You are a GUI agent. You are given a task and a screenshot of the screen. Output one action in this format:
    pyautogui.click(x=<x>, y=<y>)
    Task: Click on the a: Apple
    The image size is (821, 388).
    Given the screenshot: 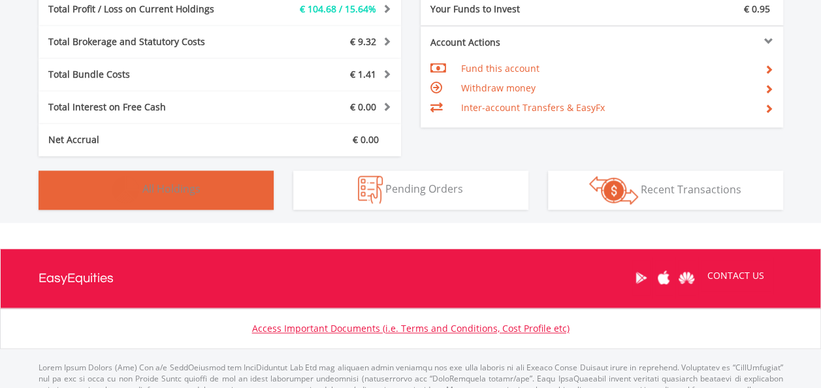 What is the action you would take?
    pyautogui.click(x=663, y=277)
    